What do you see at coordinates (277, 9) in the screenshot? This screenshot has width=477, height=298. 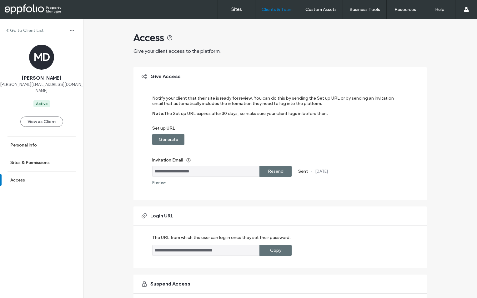 I see `label: Clients & Team` at bounding box center [277, 9].